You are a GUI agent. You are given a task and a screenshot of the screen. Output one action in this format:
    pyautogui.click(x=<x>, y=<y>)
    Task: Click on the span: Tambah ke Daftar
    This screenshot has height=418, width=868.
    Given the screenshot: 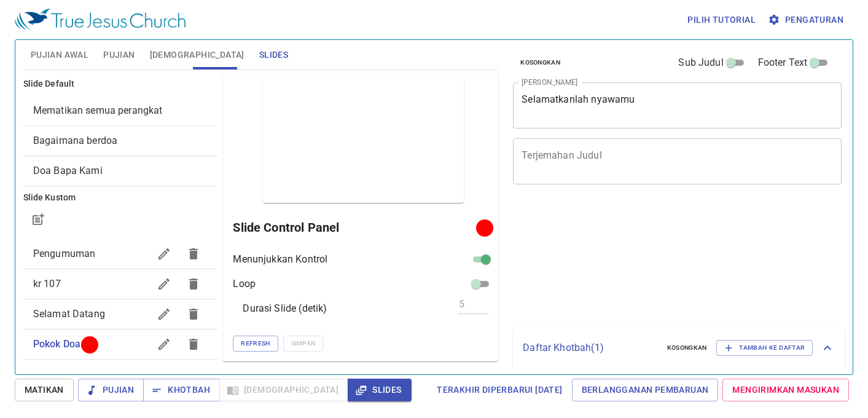 What is the action you would take?
    pyautogui.click(x=764, y=347)
    